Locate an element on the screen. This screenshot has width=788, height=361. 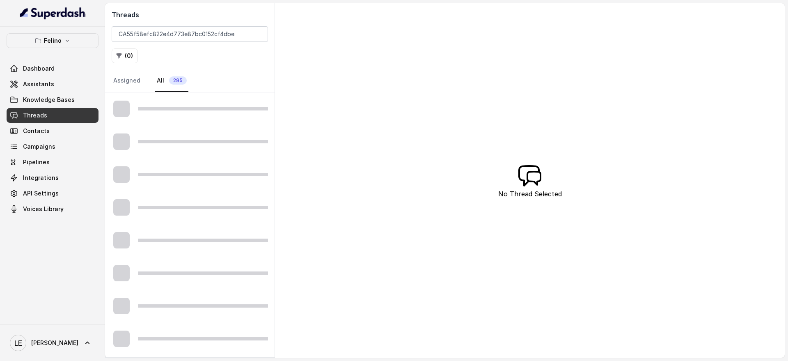
a: Integrations is located at coordinates (53, 178).